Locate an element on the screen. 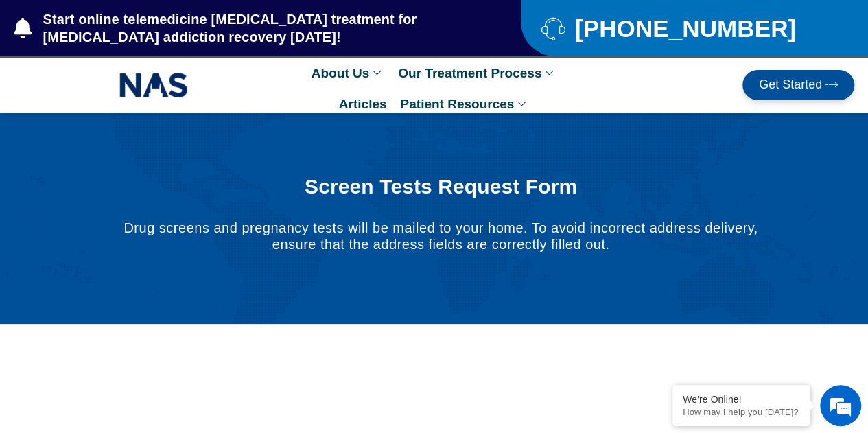  h1: Screen Tests Request Form is located at coordinates (440, 186).